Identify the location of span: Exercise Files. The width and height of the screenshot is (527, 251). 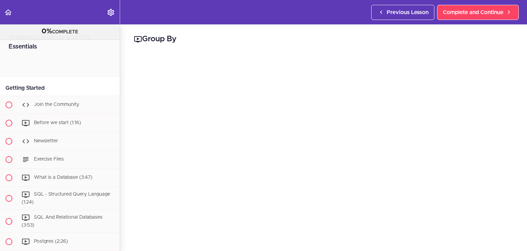
(49, 159).